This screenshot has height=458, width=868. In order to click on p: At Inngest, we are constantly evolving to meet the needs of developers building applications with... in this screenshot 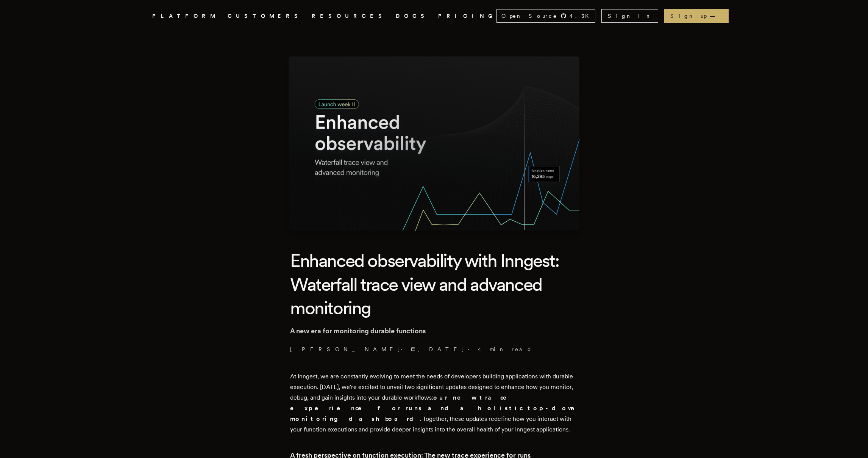, I will do `click(434, 403)`.